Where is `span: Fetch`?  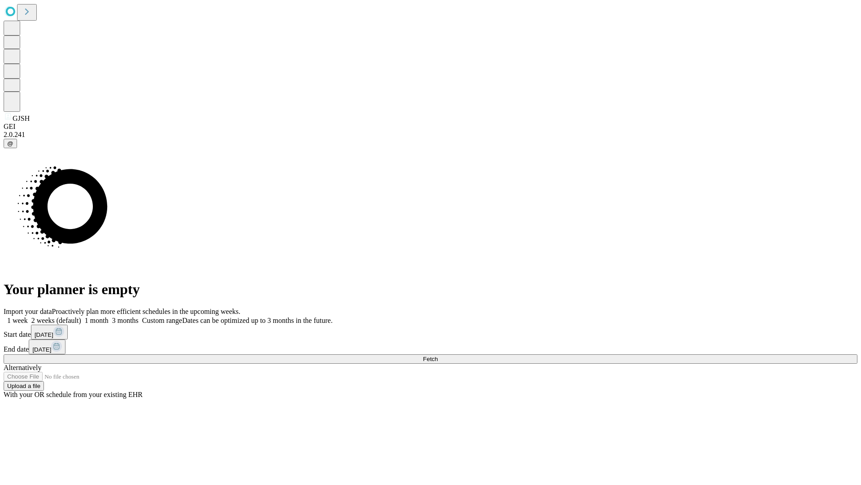
span: Fetch is located at coordinates (430, 358).